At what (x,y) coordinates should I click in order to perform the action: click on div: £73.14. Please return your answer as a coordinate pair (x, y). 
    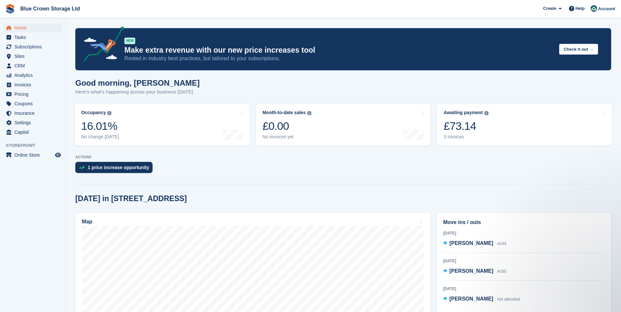
    Looking at the image, I should click on (466, 126).